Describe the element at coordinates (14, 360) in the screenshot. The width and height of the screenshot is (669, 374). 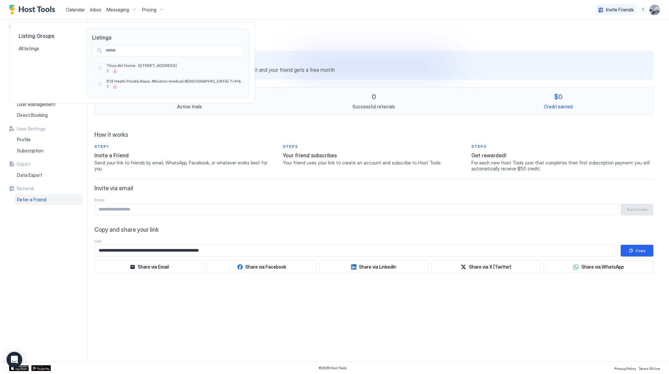
I see `div: Open Intercom Messenger` at that location.